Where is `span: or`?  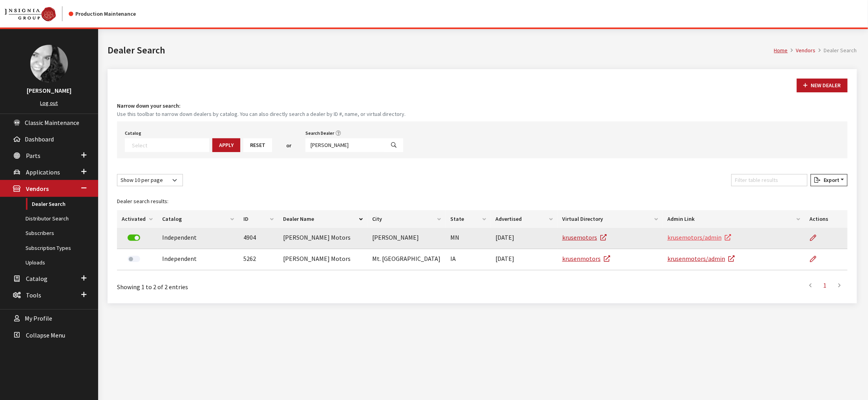 span: or is located at coordinates (289, 145).